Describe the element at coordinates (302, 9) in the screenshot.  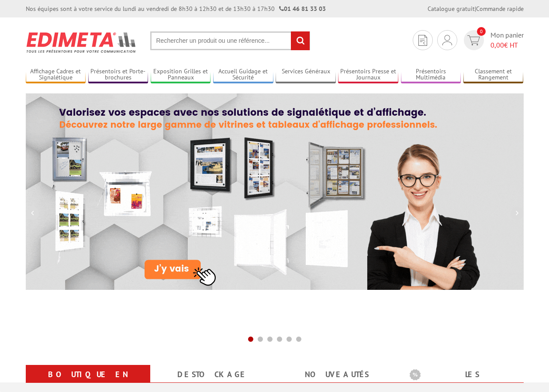
I see `strong: 01 46 81 33 03` at that location.